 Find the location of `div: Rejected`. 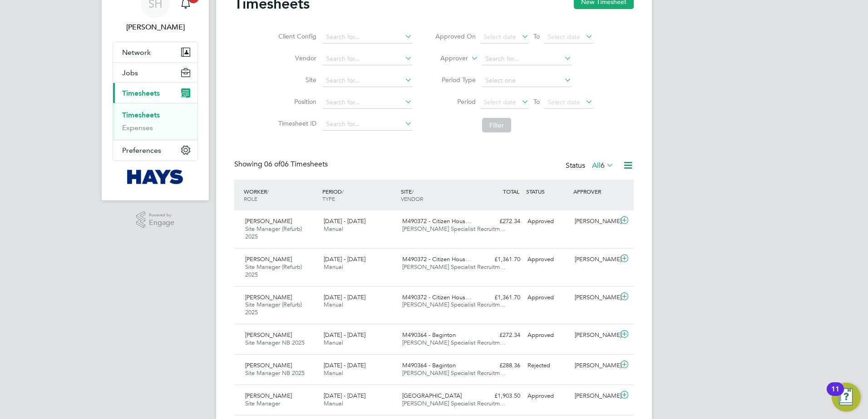

div: Rejected is located at coordinates (547, 366).